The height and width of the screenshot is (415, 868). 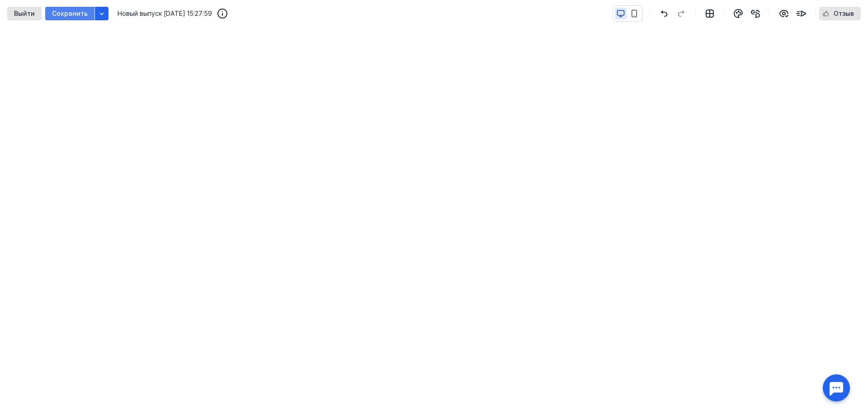 I want to click on span: Отзыв, so click(x=844, y=13).